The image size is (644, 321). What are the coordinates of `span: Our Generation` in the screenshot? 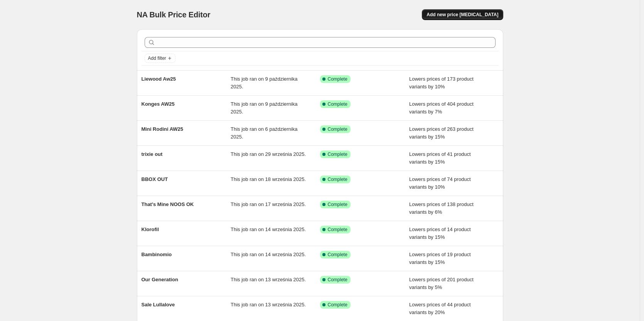 It's located at (160, 279).